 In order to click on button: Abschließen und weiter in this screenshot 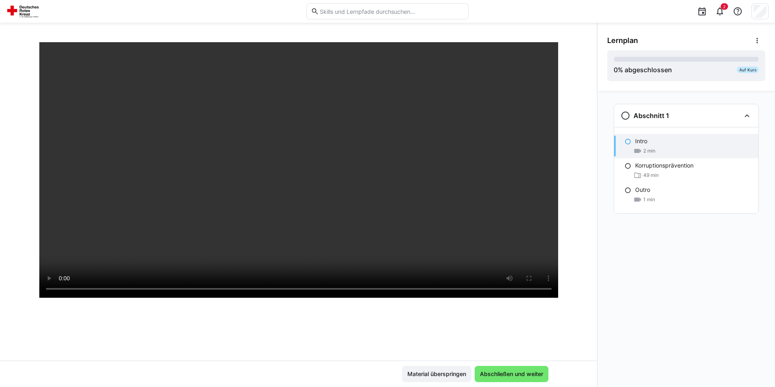, I will do `click(511, 374)`.